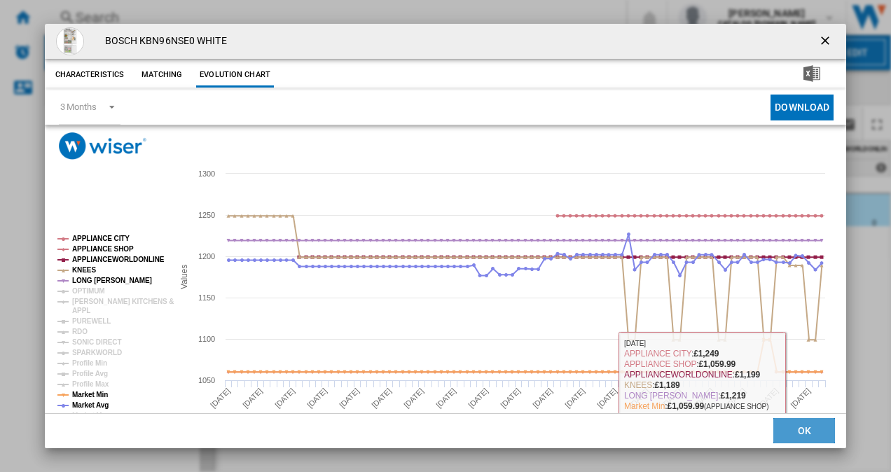 This screenshot has height=472, width=891. What do you see at coordinates (78, 106) in the screenshot?
I see `div: 3 Months` at bounding box center [78, 106].